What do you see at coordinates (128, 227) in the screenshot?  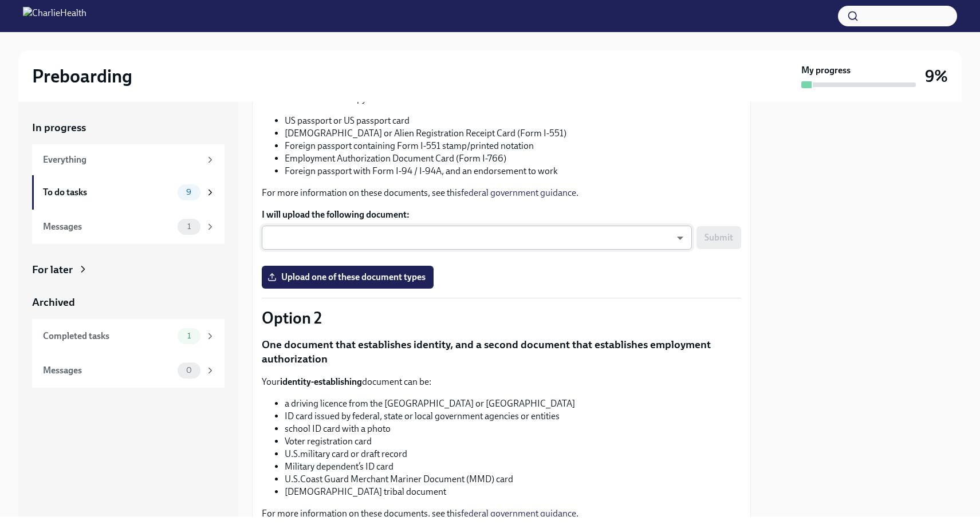 I see `a: Messages1` at bounding box center [128, 227].